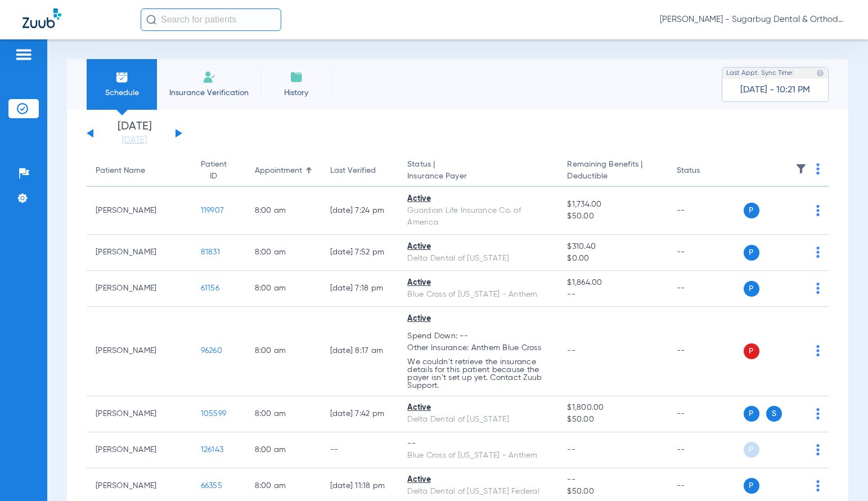 The width and height of the screenshot is (868, 501). What do you see at coordinates (478, 216) in the screenshot?
I see `div: Guardian Life Insurance Co. of America` at bounding box center [478, 216].